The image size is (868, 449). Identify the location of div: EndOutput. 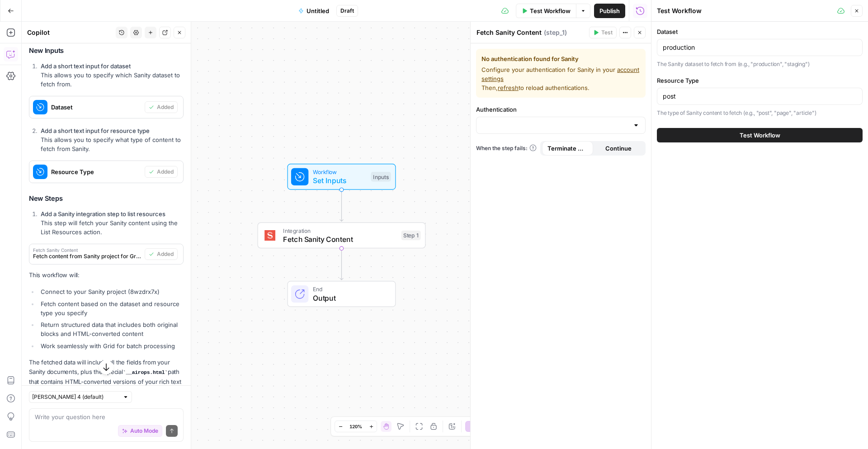
(341, 294).